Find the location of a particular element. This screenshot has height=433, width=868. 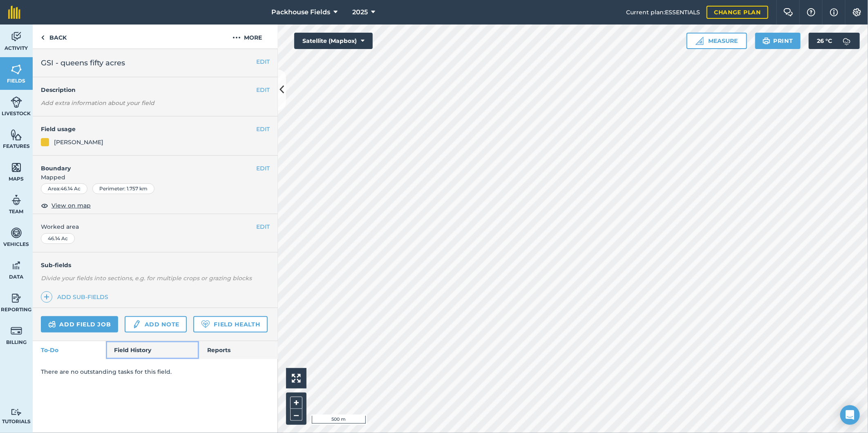

a: Add field job is located at coordinates (79, 324).